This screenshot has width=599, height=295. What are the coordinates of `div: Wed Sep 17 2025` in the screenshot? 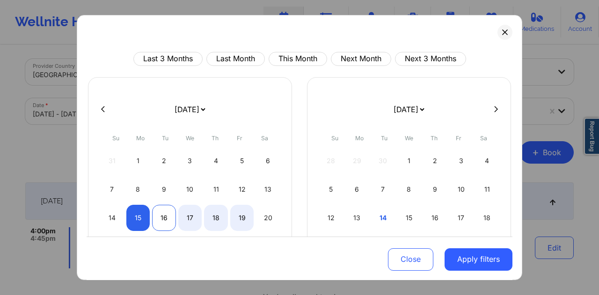 It's located at (190, 218).